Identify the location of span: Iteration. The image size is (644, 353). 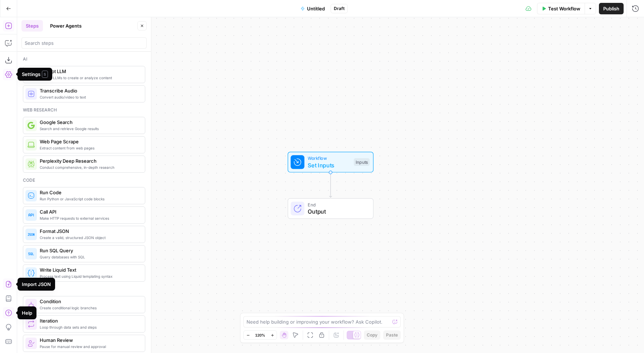
(90, 321).